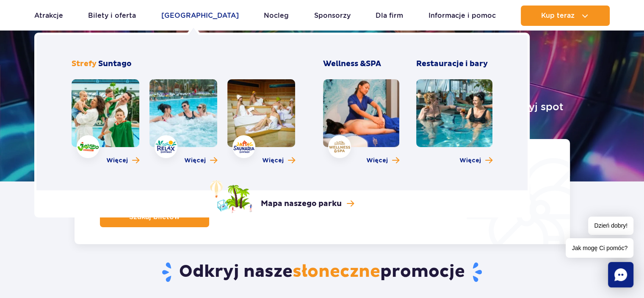  What do you see at coordinates (600, 248) in the screenshot?
I see `span: Jak mogę Ci pomóc?` at bounding box center [600, 248].